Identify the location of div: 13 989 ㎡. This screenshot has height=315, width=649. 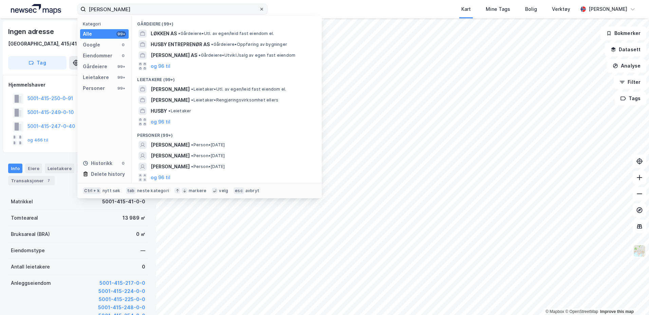
(134, 218).